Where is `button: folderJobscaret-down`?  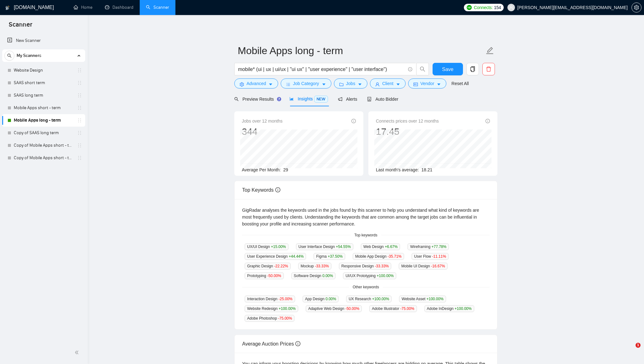
button: folderJobscaret-down is located at coordinates (351, 83).